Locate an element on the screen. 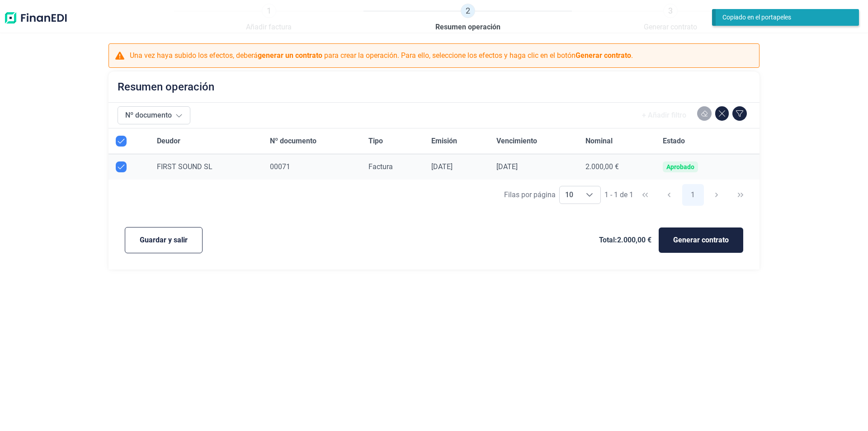 This screenshot has height=431, width=868. span: 1 - 1 de 1 is located at coordinates (619, 195).